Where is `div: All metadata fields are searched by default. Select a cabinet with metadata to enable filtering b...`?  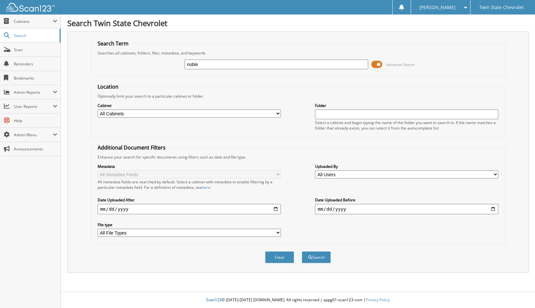 div: All metadata fields are searched by default. Select a cabinet with metadata to enable filtering b... is located at coordinates (189, 184).